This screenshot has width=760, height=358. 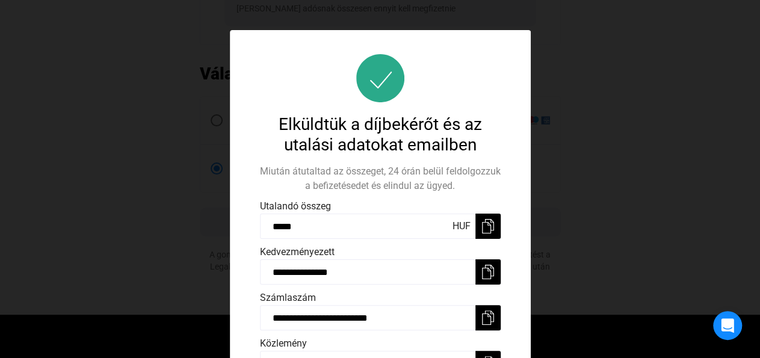 I want to click on div: Elküldtük a díjbekérőt és az utalási adatokat emailben, so click(x=380, y=135).